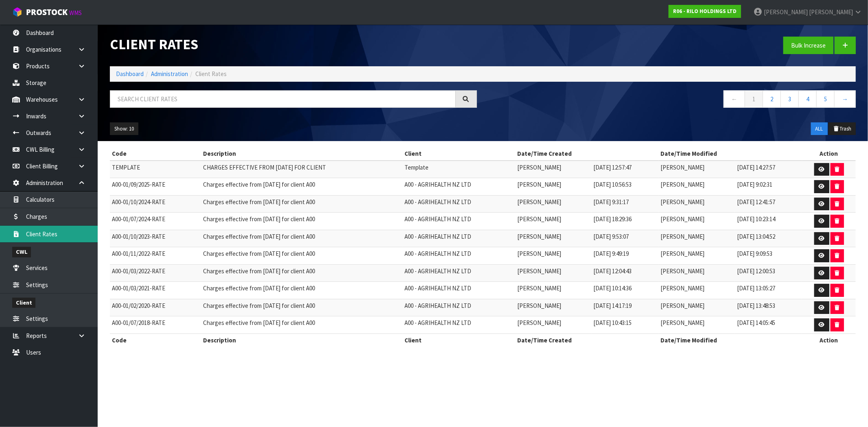 Image resolution: width=868 pixels, height=427 pixels. Describe the element at coordinates (156, 187) in the screenshot. I see `td: A00-01/09/2025-RATE` at that location.